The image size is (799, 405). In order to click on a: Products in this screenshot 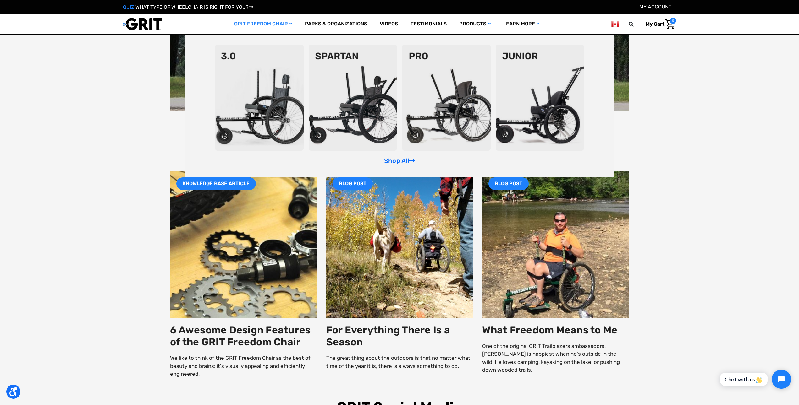, I will do `click(475, 24)`.